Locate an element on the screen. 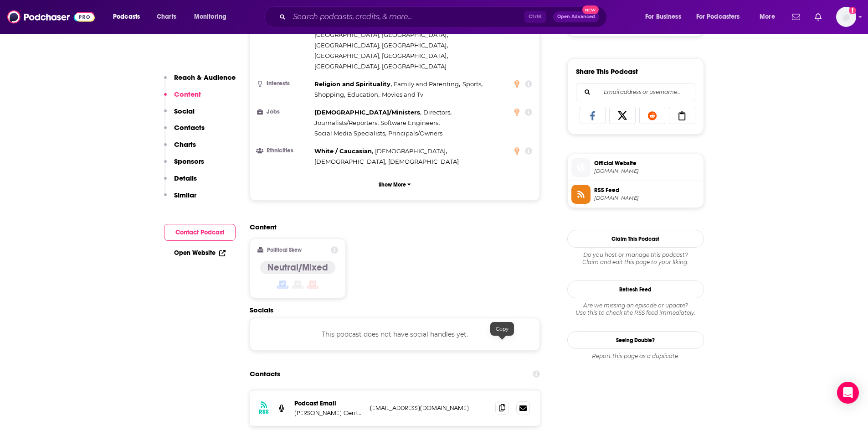  a: Charts is located at coordinates (166, 17).